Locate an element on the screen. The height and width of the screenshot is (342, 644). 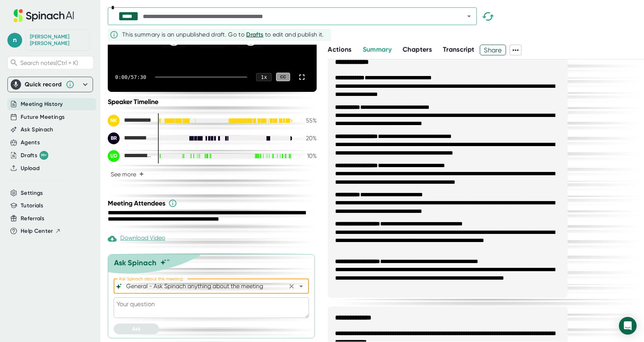
button: Settings is located at coordinates (32, 193).